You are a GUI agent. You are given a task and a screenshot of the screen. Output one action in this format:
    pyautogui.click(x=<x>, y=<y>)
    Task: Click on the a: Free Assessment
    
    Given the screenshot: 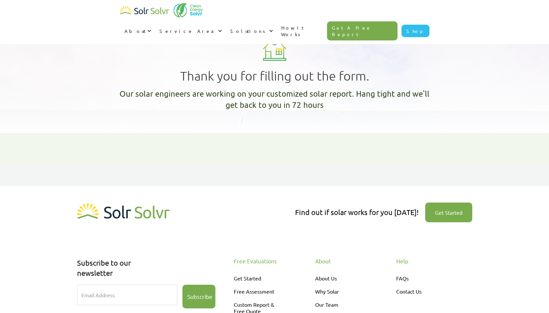 What is the action you would take?
    pyautogui.click(x=262, y=292)
    